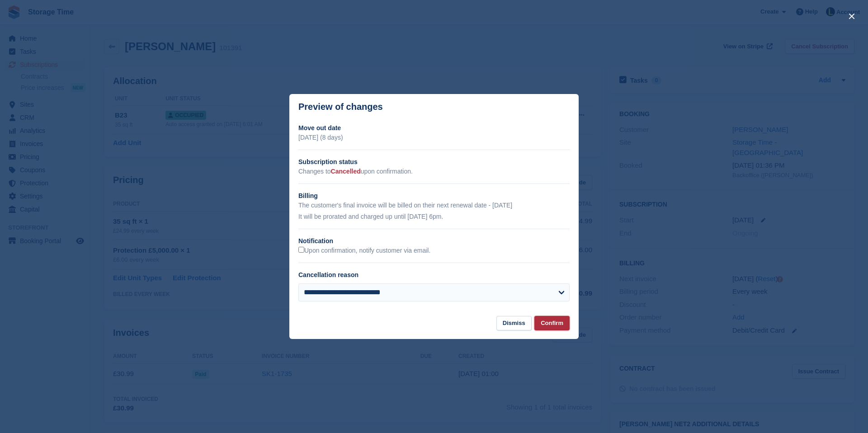 The image size is (868, 433). I want to click on button: Dismiss, so click(514, 323).